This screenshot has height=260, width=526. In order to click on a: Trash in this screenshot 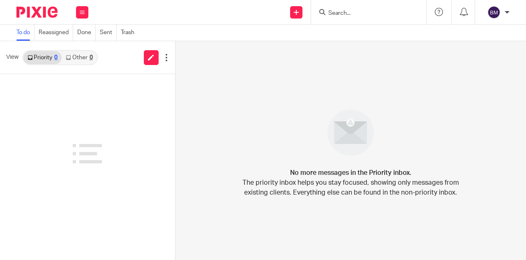, I will do `click(129, 32)`.